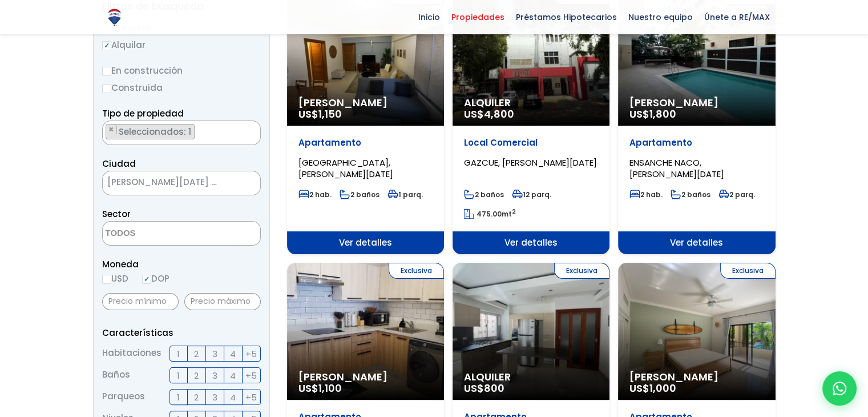 The height and width of the screenshot is (417, 868). I want to click on sup: 2, so click(514, 212).